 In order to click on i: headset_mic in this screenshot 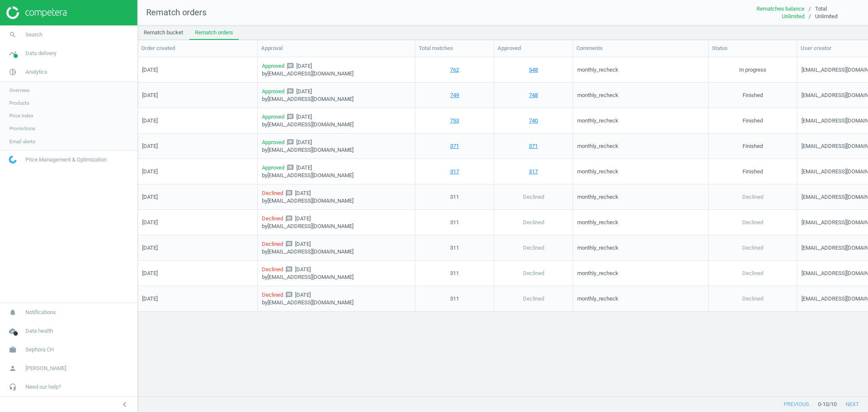, I will do `click(13, 387)`.